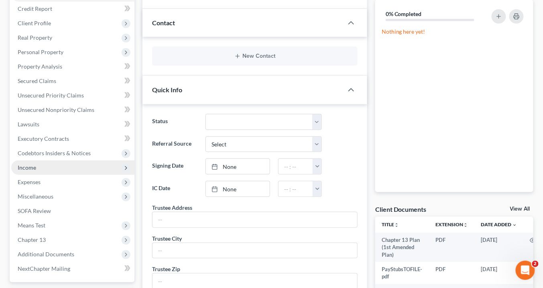 This screenshot has width=543, height=288. What do you see at coordinates (401, 209) in the screenshot?
I see `div: Client Documents` at bounding box center [401, 209].